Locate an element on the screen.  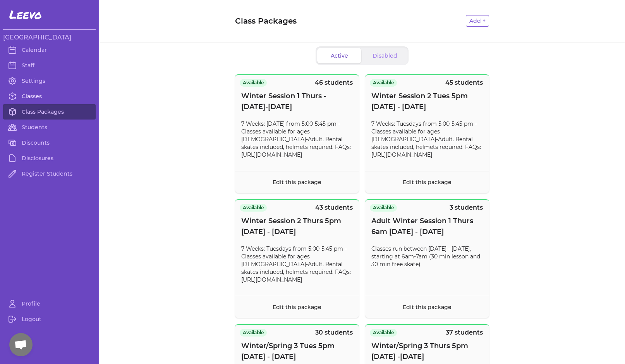
a: Discounts is located at coordinates (49, 143).